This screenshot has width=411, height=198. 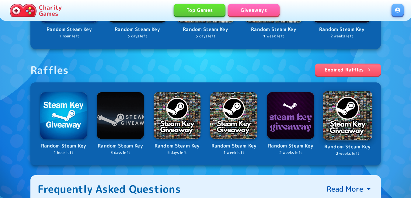 What do you see at coordinates (200, 10) in the screenshot?
I see `a: Top Games` at bounding box center [200, 10].